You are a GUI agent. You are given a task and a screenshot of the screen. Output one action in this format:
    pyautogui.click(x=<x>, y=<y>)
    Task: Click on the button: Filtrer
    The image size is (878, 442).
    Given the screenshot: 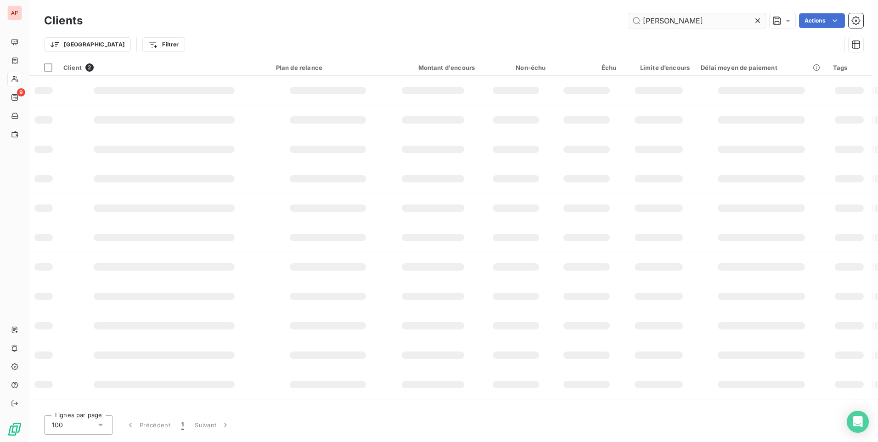 What is the action you would take?
    pyautogui.click(x=163, y=45)
    